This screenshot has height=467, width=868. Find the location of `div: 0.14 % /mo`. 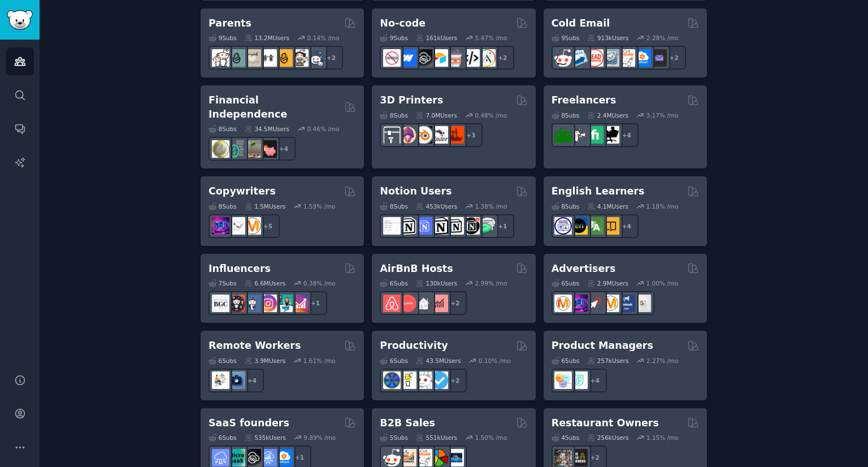

div: 0.14 % /mo is located at coordinates (323, 38).